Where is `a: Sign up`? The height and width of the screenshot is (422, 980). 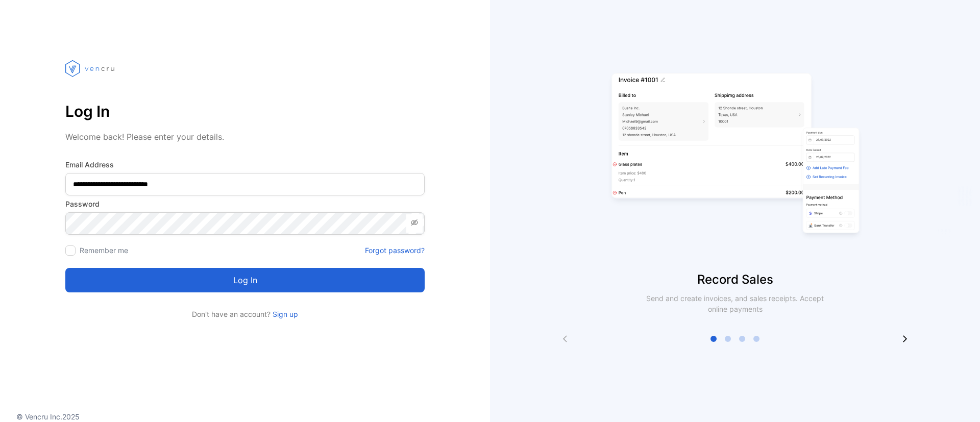 a: Sign up is located at coordinates (285, 314).